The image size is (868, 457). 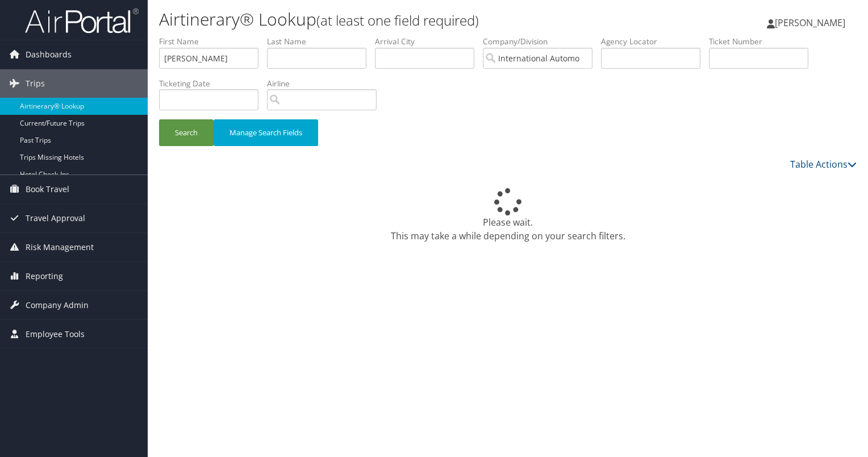 What do you see at coordinates (35, 84) in the screenshot?
I see `span: Trips` at bounding box center [35, 84].